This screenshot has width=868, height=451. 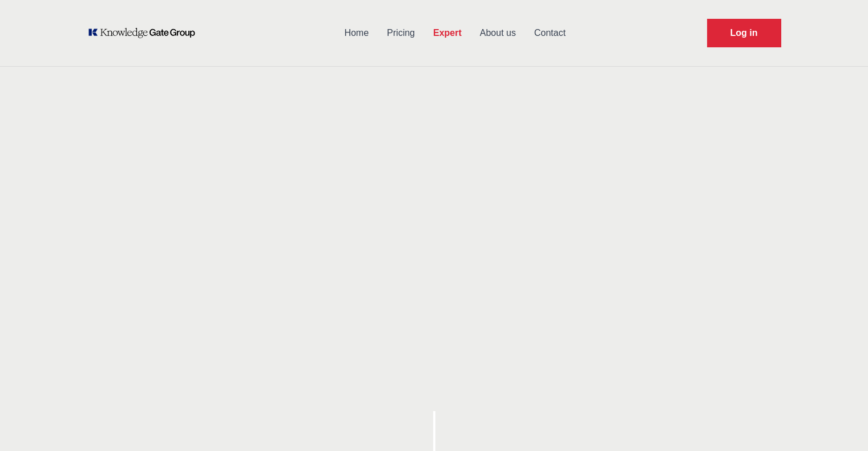 What do you see at coordinates (498, 33) in the screenshot?
I see `a: About us` at bounding box center [498, 33].